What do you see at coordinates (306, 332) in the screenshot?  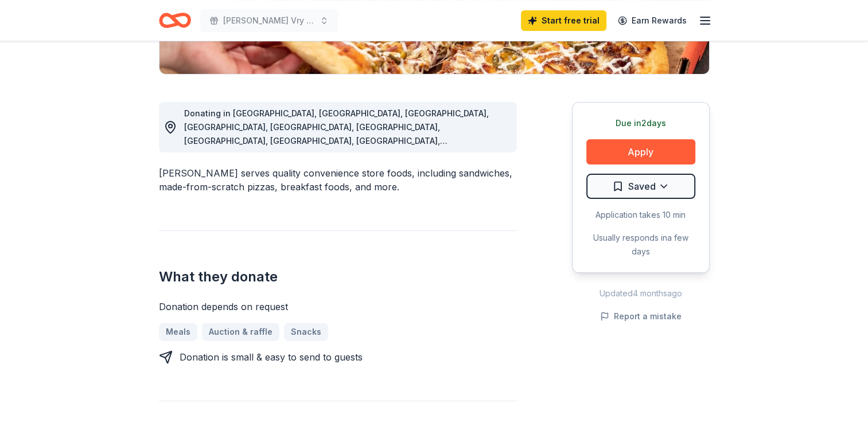 I see `a: Snacks` at bounding box center [306, 332].